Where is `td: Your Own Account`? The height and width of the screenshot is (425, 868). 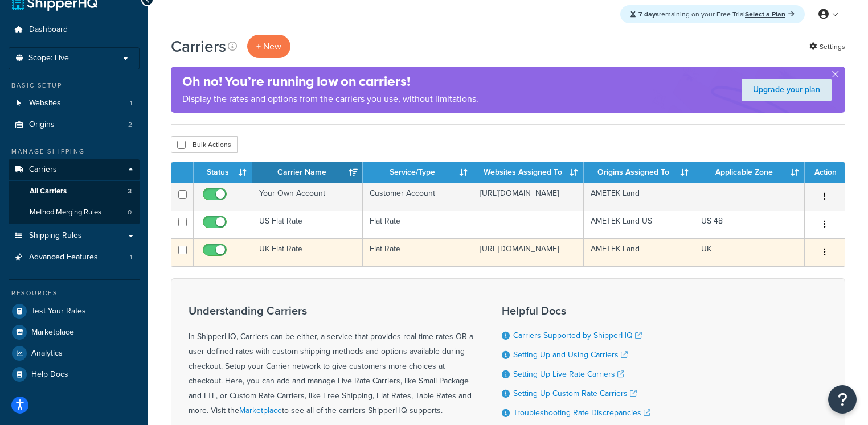
td: Your Own Account is located at coordinates (307, 196).